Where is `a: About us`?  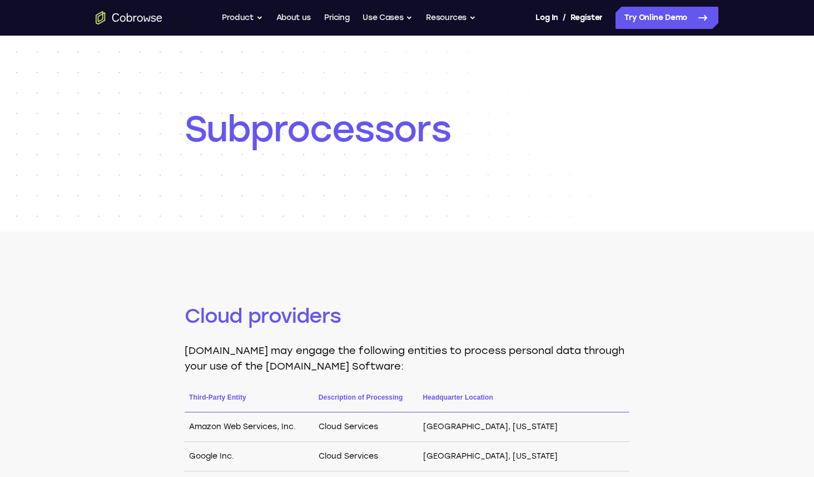
a: About us is located at coordinates (294, 18).